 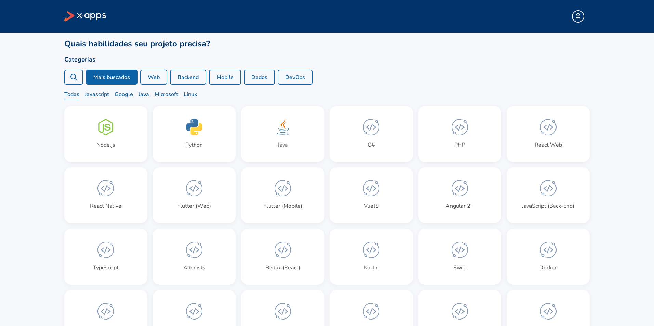 What do you see at coordinates (371, 268) in the screenshot?
I see `div: Kotlin` at bounding box center [371, 268].